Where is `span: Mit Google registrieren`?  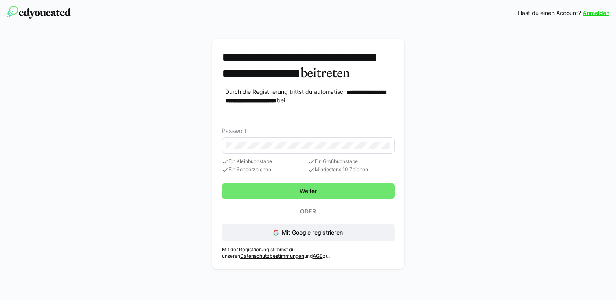 span: Mit Google registrieren is located at coordinates (312, 232).